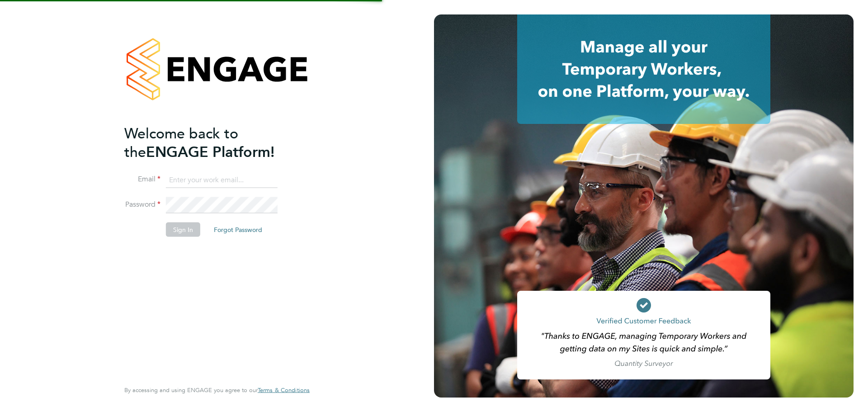 The height and width of the screenshot is (412, 868). What do you see at coordinates (213, 142) in the screenshot?
I see `h2: ENGAGE Platform!` at bounding box center [213, 142].